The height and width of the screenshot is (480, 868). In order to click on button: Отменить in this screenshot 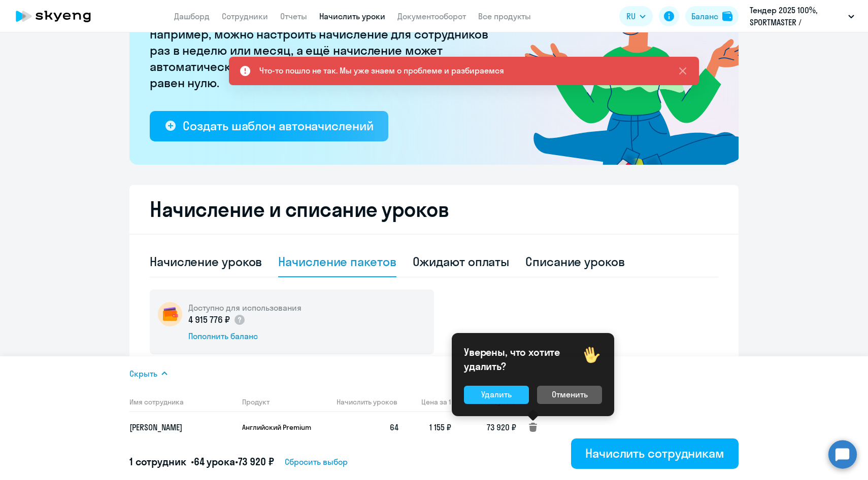, I will do `click(569, 395)`.